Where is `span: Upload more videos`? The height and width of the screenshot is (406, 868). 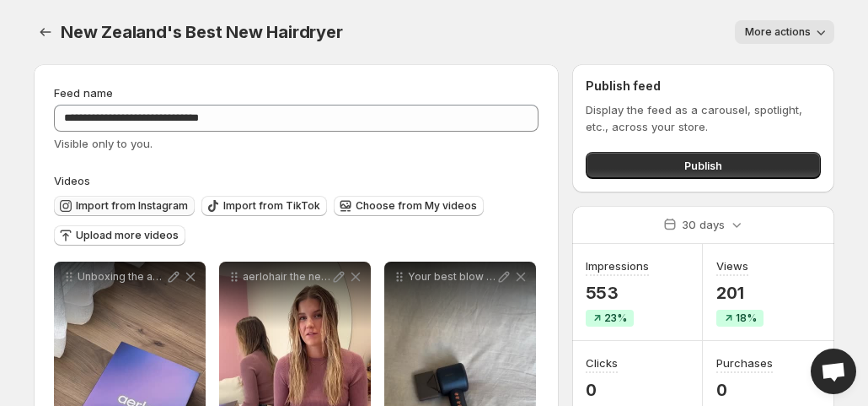
span: Upload more videos is located at coordinates (127, 235).